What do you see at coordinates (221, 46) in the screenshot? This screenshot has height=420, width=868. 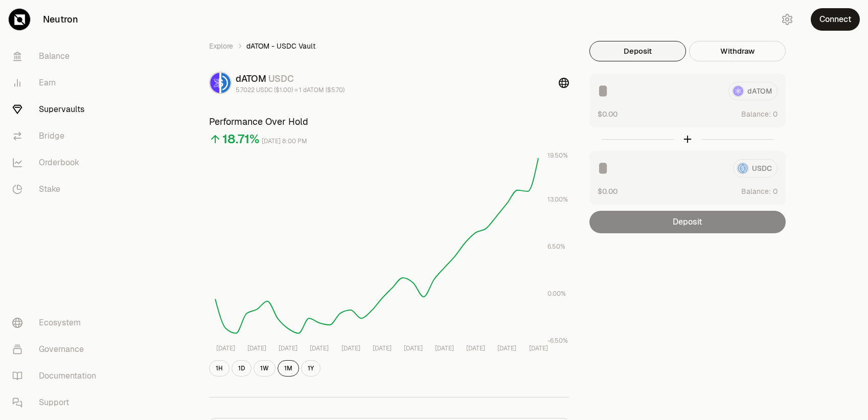 I see `a: Explore` at bounding box center [221, 46].